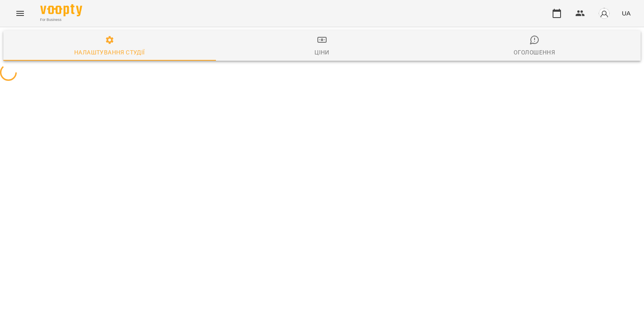  What do you see at coordinates (626, 13) in the screenshot?
I see `button: UA` at bounding box center [626, 13].